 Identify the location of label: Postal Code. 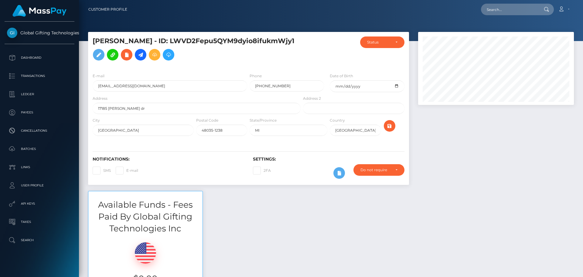
(207, 120).